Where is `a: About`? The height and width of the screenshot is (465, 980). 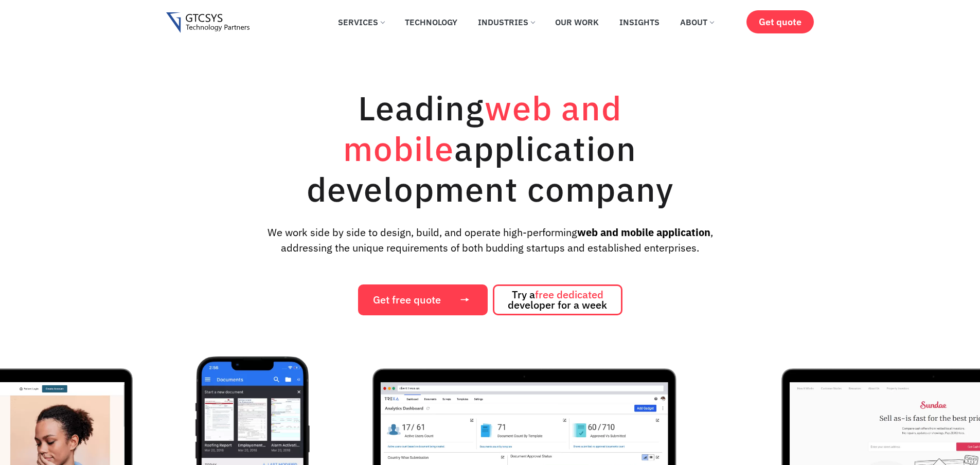 a: About is located at coordinates (697, 22).